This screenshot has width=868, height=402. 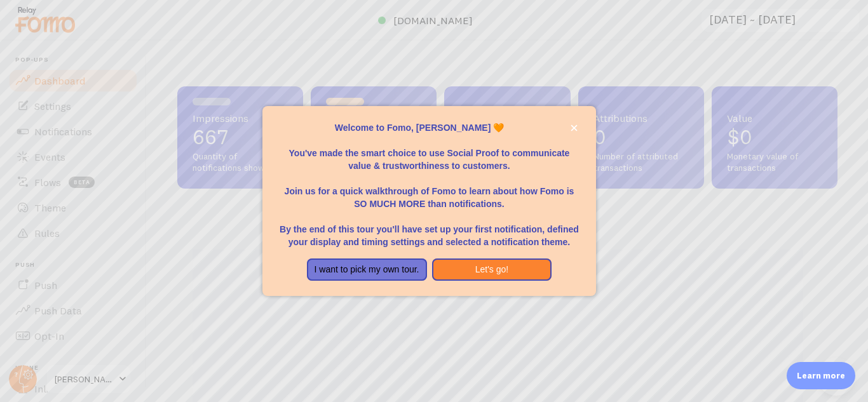 I want to click on button: I want to pick my own tour., so click(x=367, y=270).